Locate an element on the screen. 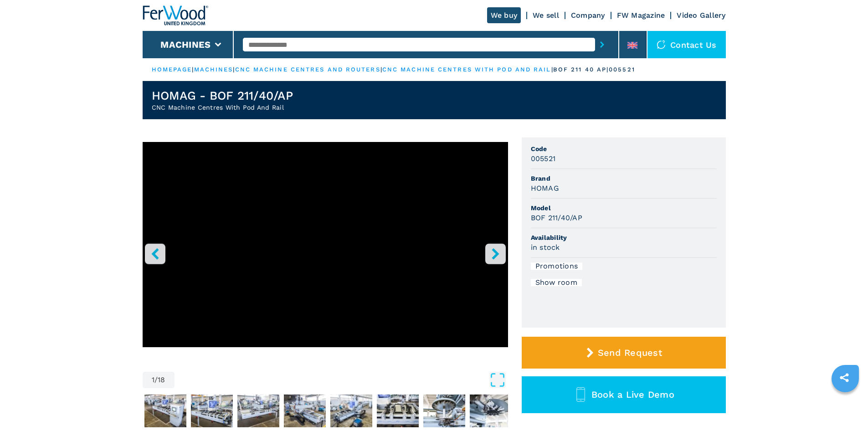 This screenshot has width=868, height=430. h2: CNC Machine Centres With Pod And Rail is located at coordinates (222, 107).